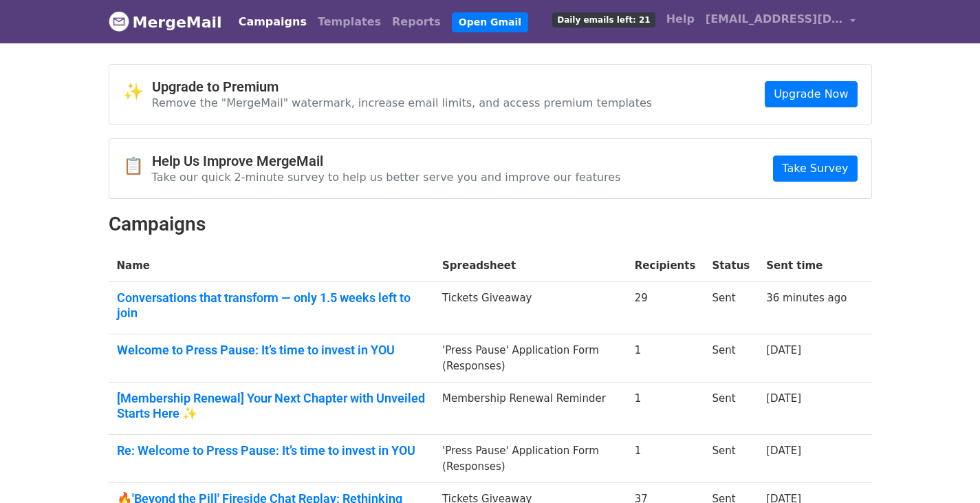  I want to click on a: Help, so click(680, 19).